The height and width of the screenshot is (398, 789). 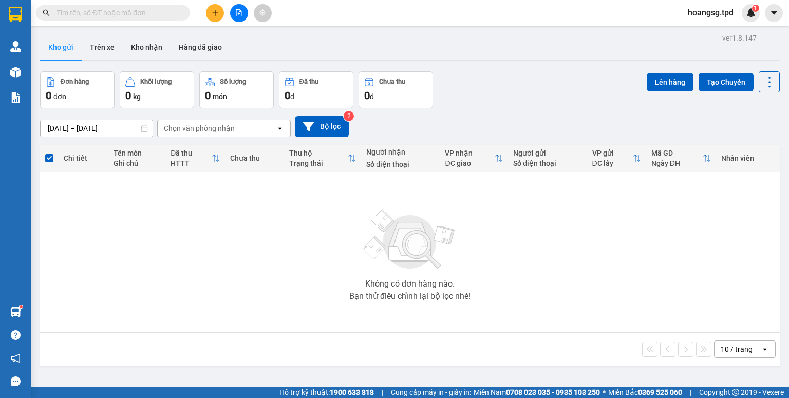 What do you see at coordinates (725, 82) in the screenshot?
I see `button: Tạo Chuyến` at bounding box center [725, 82].